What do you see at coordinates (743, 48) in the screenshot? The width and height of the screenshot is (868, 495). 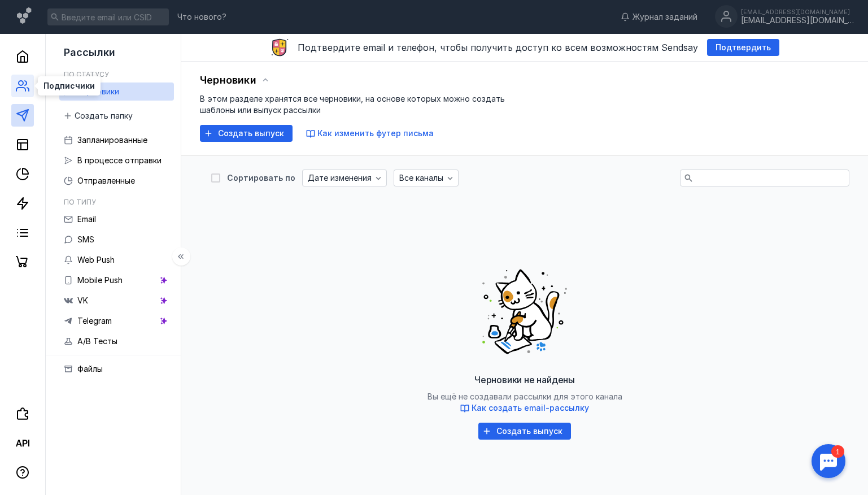 I see `span: Подтвердить` at bounding box center [743, 48].